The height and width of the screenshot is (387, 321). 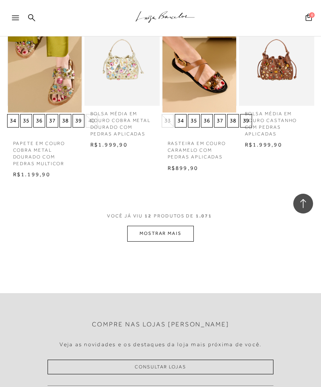 What do you see at coordinates (199, 148) in the screenshot?
I see `a: RASTEIRA EM COURO CARAMELO COM PEDRAS APLICADAS` at bounding box center [199, 148].